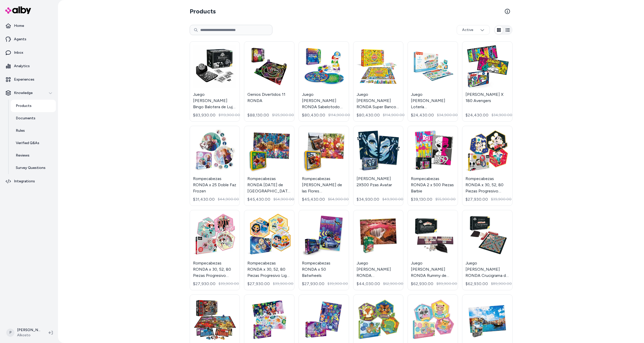 The height and width of the screenshot is (343, 644). I want to click on p: Inbox, so click(18, 53).